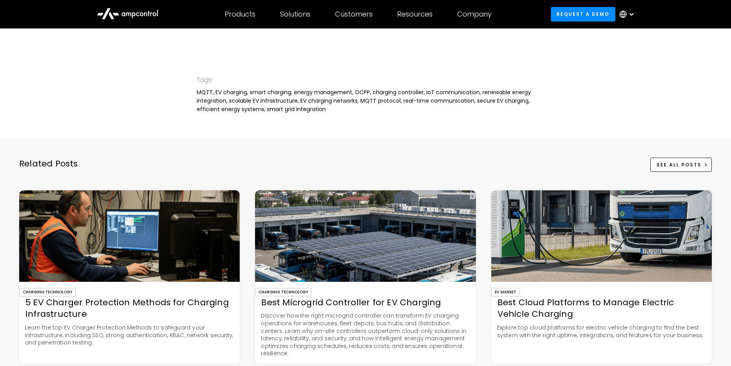 Image resolution: width=731 pixels, height=366 pixels. What do you see at coordinates (365, 236) in the screenshot?
I see `img: Best Microgrid Controller for EV Charging` at bounding box center [365, 236].